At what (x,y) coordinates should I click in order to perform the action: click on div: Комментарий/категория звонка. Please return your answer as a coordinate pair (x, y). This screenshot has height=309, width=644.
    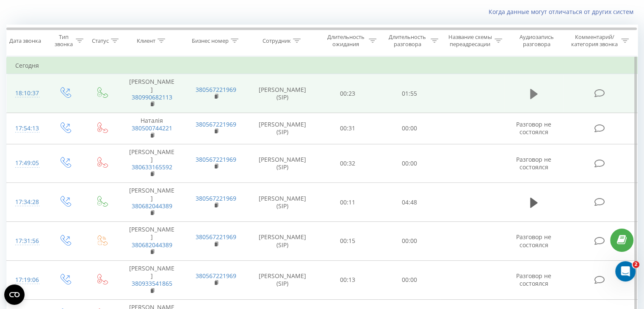
    Looking at the image, I should click on (594, 40).